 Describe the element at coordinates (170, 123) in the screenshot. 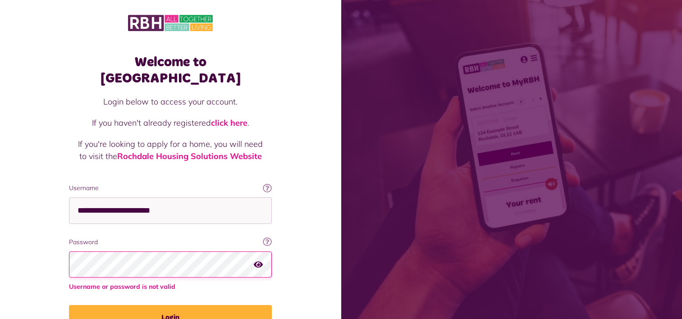

I see `p: If you haven't already registered .` at that location.